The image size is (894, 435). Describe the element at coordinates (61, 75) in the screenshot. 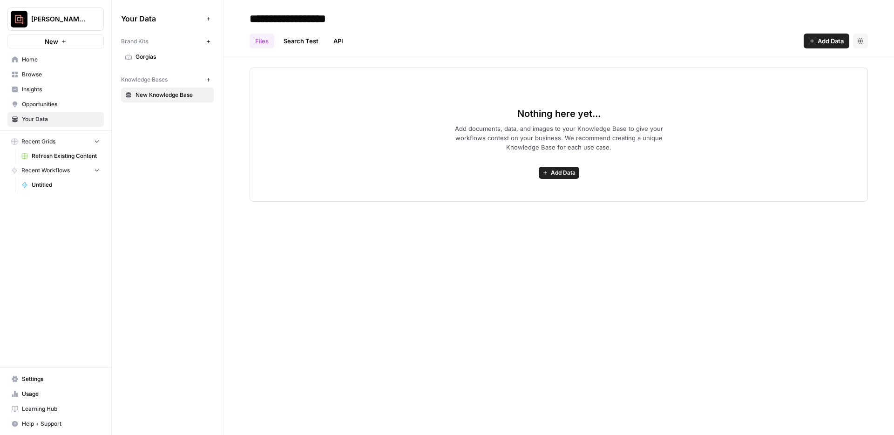

I see `span: Browse` at that location.